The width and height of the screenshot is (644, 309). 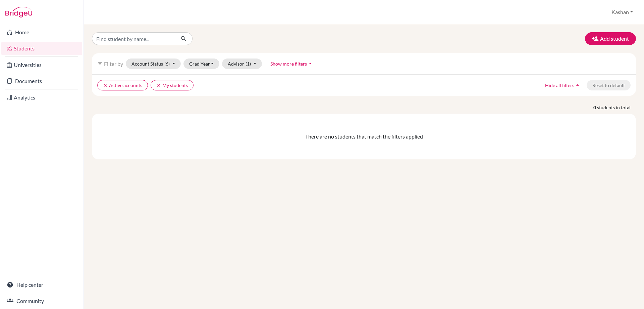 I want to click on button: clearMy students, so click(x=172, y=85).